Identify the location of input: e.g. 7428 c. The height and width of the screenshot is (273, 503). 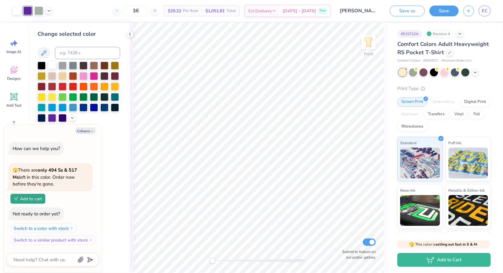
(87, 53).